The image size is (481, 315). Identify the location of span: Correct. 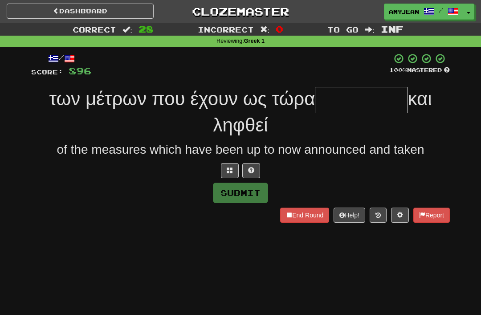
(94, 29).